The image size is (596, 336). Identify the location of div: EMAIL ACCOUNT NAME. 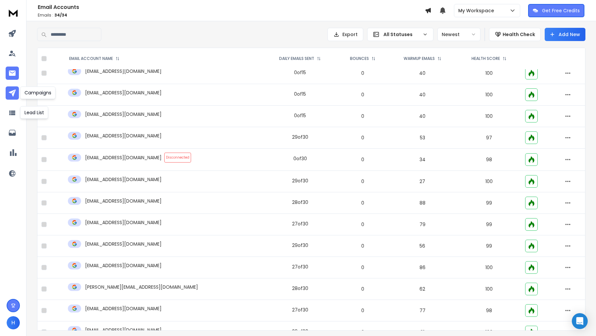
(94, 59).